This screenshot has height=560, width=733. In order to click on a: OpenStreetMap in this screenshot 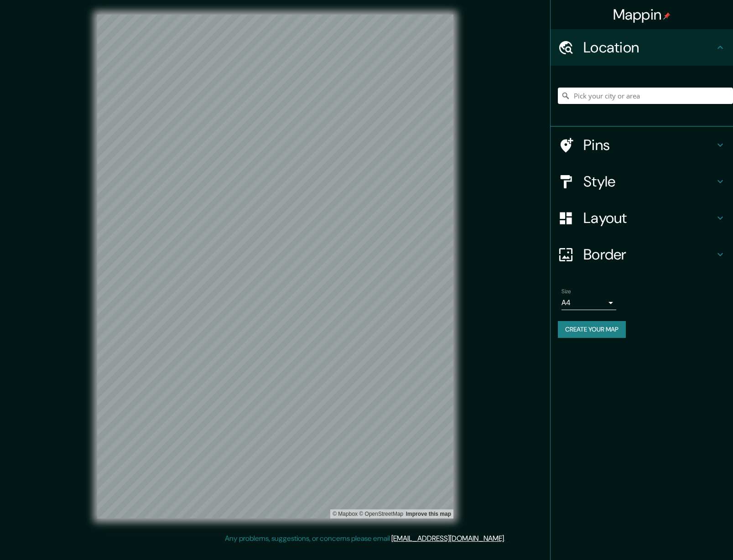, I will do `click(381, 514)`.